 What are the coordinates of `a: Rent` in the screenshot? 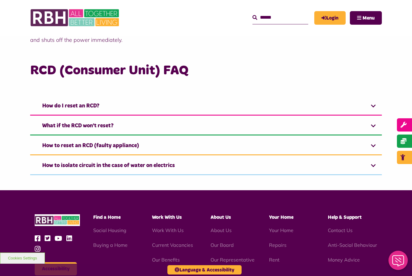 It's located at (274, 260).